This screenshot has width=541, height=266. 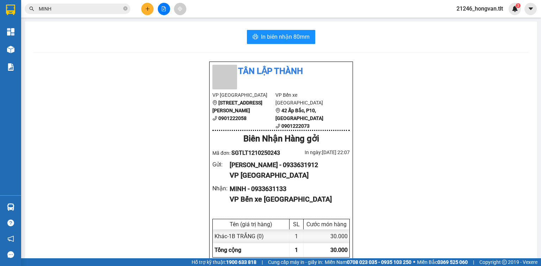 I want to click on span: search, so click(x=32, y=9).